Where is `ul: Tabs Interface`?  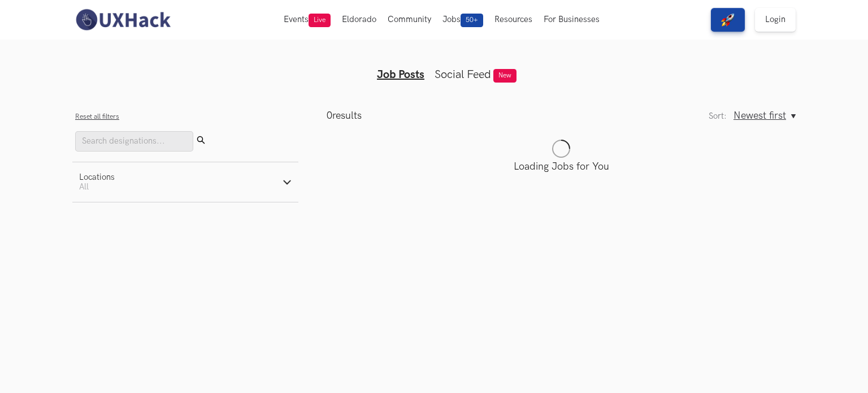 ul: Tabs Interface is located at coordinates (434, 66).